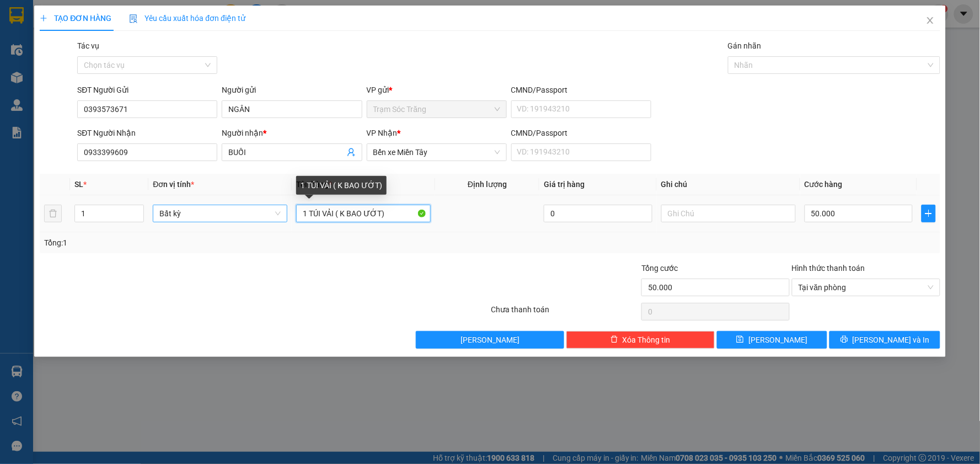 The image size is (980, 464). I want to click on span: user-add, so click(352, 152).